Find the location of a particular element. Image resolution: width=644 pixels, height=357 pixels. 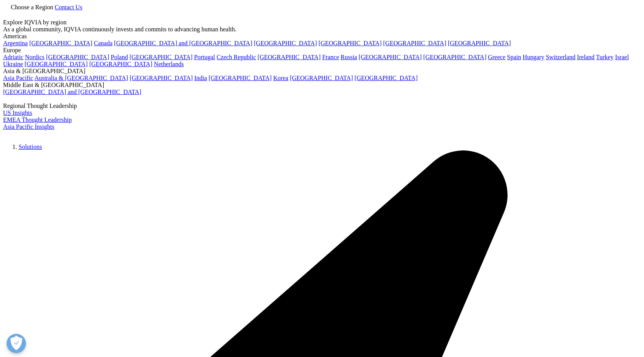

div: As a global community, IQVIA continuously invests and commits to advancing human health. is located at coordinates (322, 29).